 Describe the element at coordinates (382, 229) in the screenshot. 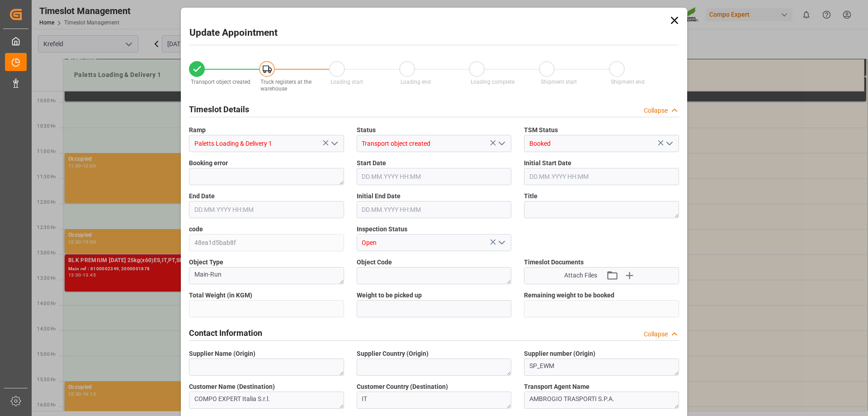

I see `span: Inspection Status` at that location.